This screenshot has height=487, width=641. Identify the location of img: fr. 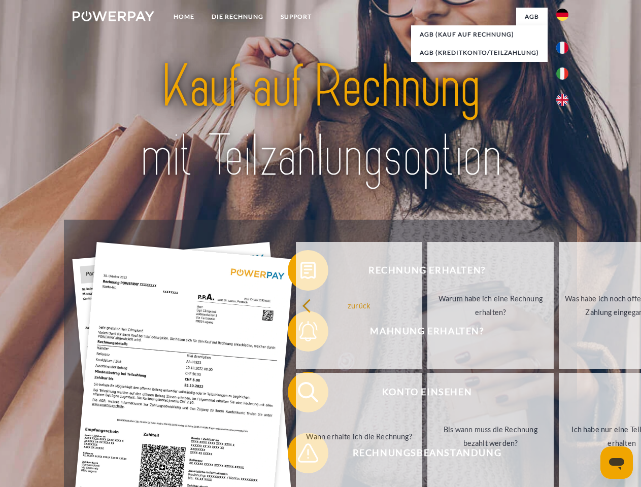
(562, 48).